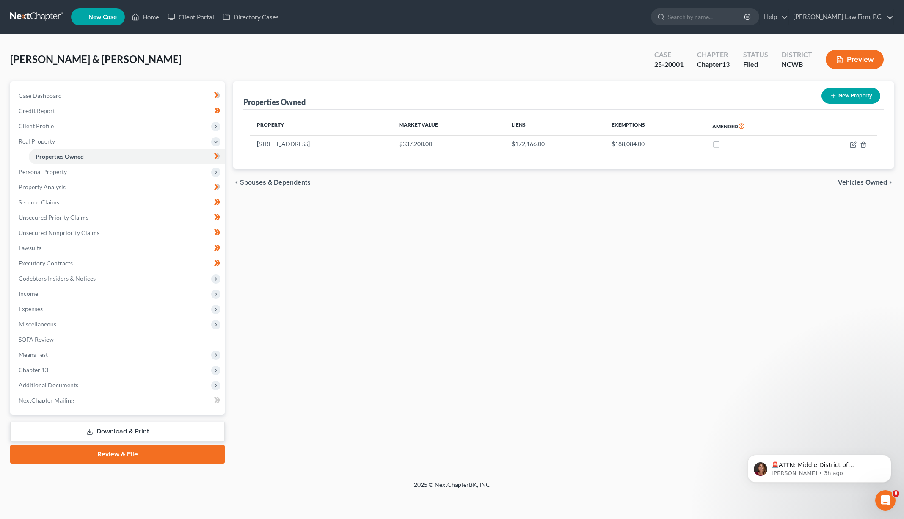 The image size is (904, 519). What do you see at coordinates (46, 263) in the screenshot?
I see `span: Executory Contracts` at bounding box center [46, 263].